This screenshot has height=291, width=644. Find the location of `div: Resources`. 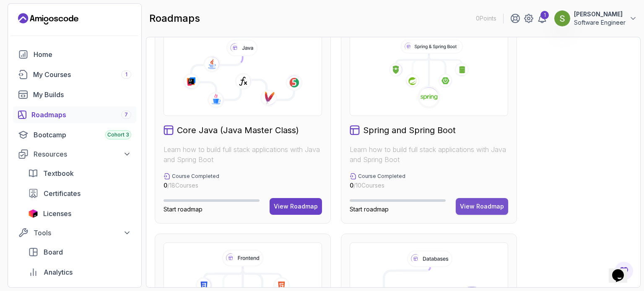

div: Resources is located at coordinates (82, 154).